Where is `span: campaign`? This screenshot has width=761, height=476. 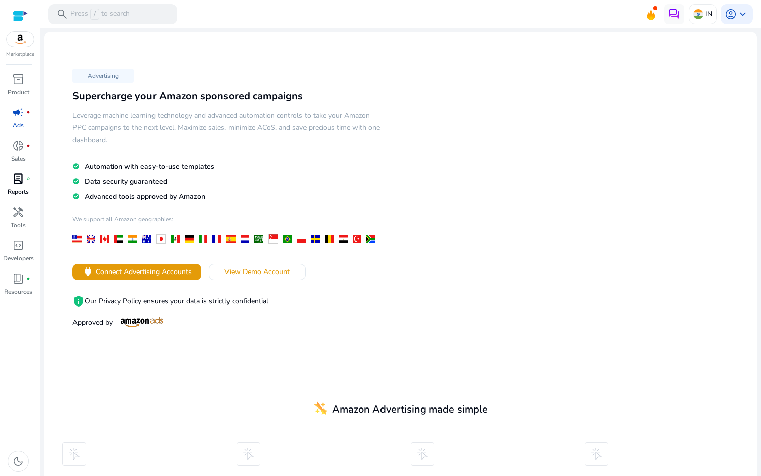 span: campaign is located at coordinates (18, 112).